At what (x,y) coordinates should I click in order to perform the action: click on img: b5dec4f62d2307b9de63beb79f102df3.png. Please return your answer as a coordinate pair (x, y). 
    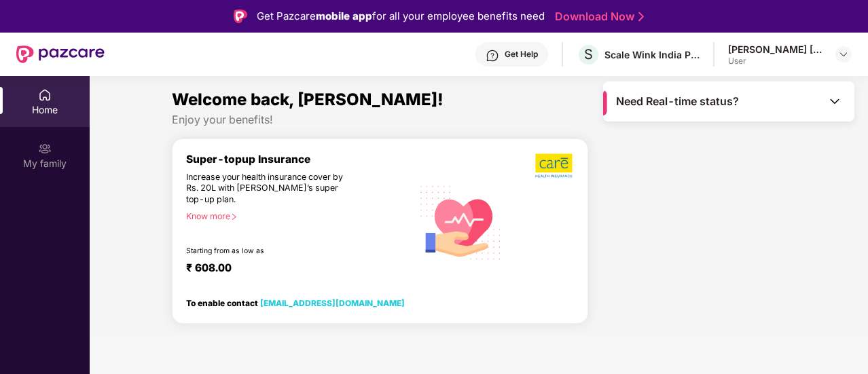
    Looking at the image, I should click on (554, 165).